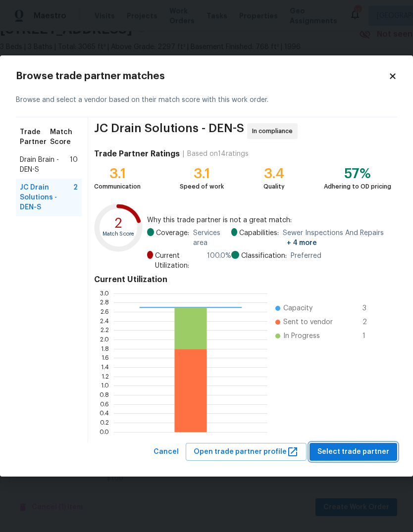 The image size is (413, 532). I want to click on text: 0.2, so click(105, 422).